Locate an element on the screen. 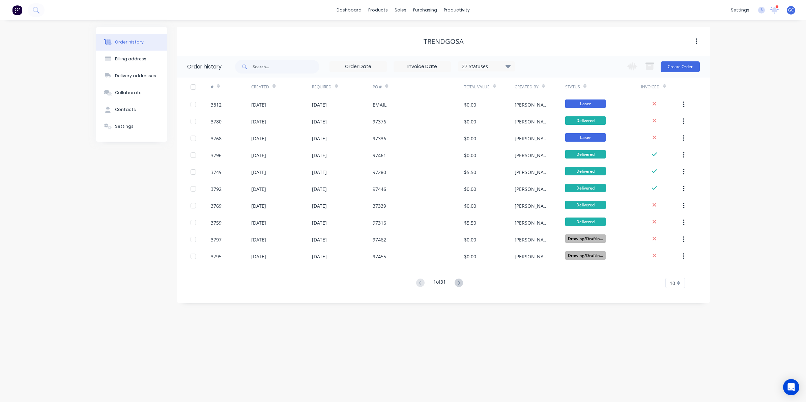 This screenshot has height=402, width=806. button: Delivery addresses is located at coordinates (131, 76).